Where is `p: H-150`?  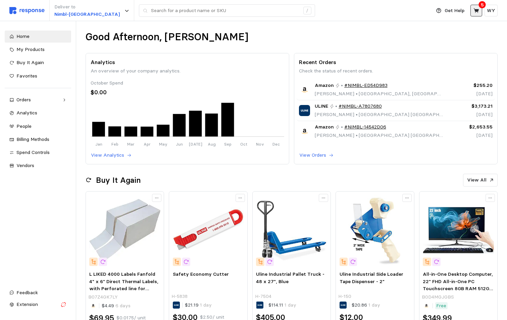 p: H-150 is located at coordinates (345, 297).